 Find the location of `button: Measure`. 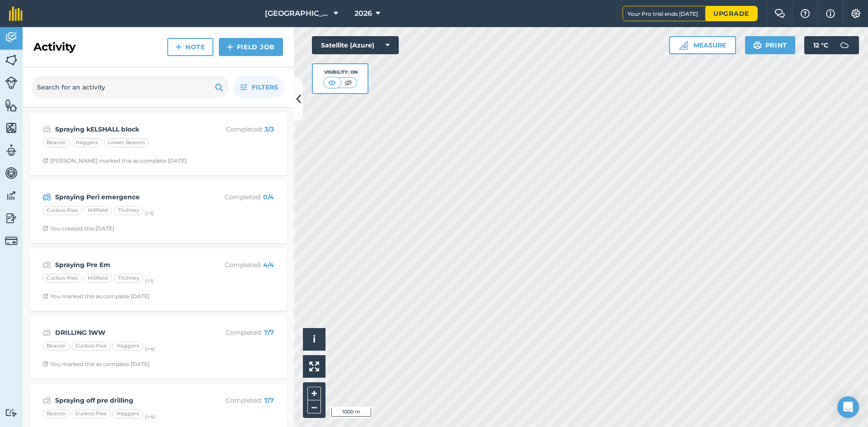

button: Measure is located at coordinates (703, 45).